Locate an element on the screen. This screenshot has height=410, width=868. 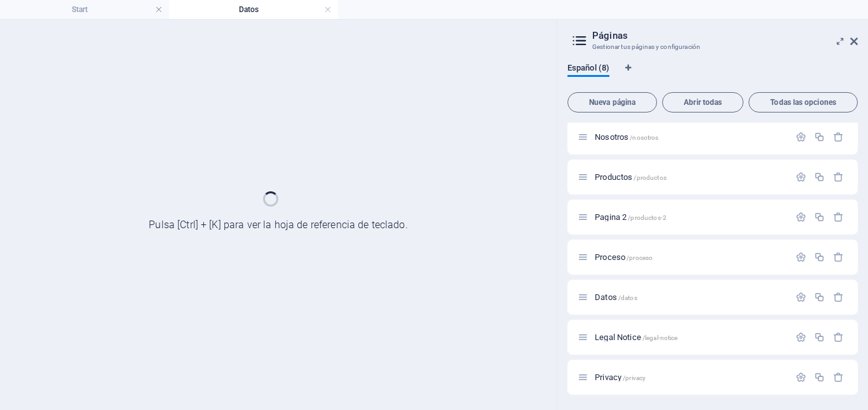
h3: Gestionar tus páginas y configuración is located at coordinates (713, 47).